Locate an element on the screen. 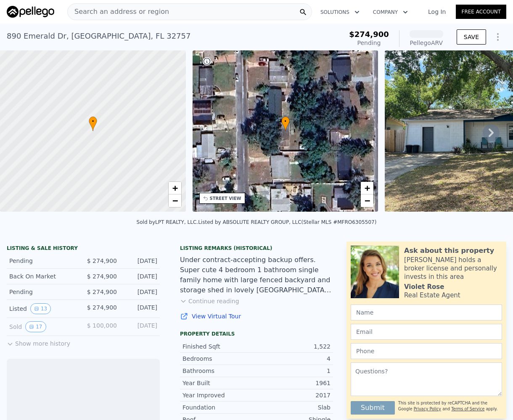 The height and width of the screenshot is (420, 513). button: Show more history is located at coordinates (38, 342).